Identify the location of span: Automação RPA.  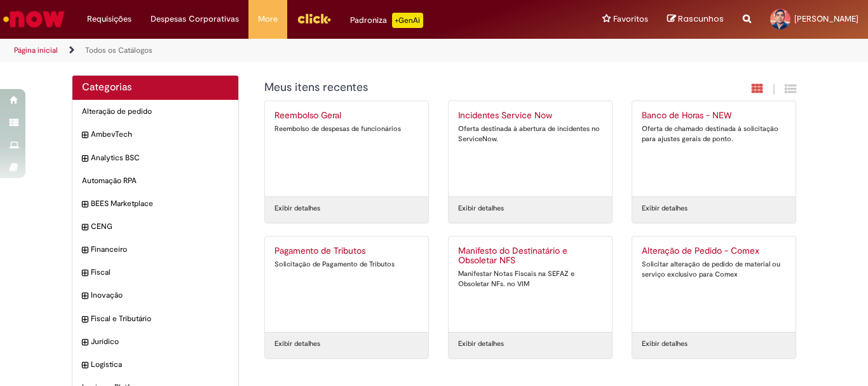
(155, 180).